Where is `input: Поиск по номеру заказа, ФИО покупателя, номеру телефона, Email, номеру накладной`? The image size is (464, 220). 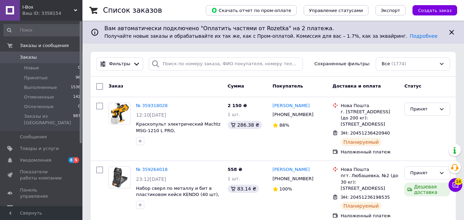
input: Поиск по номеру заказа, ФИО покупателя, номеру телефона, Email, номеру накладной is located at coordinates (225, 64).